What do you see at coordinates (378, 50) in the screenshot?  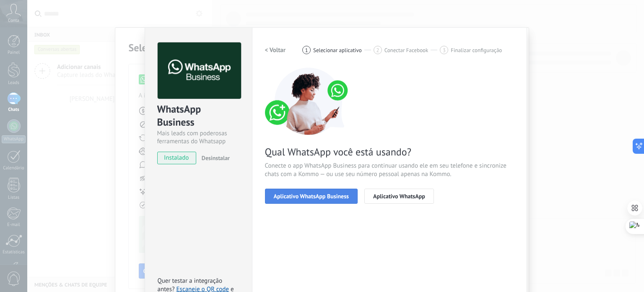 I see `span: 2` at bounding box center [378, 50].